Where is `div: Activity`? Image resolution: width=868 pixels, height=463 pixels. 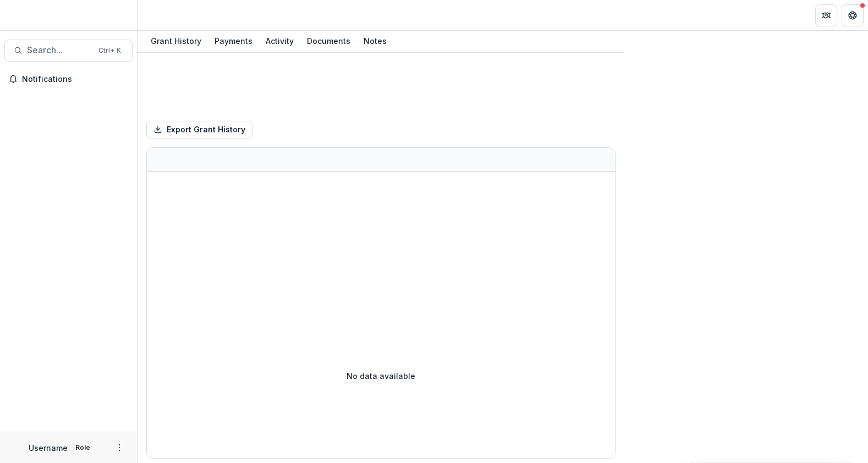 div: Activity is located at coordinates (280, 41).